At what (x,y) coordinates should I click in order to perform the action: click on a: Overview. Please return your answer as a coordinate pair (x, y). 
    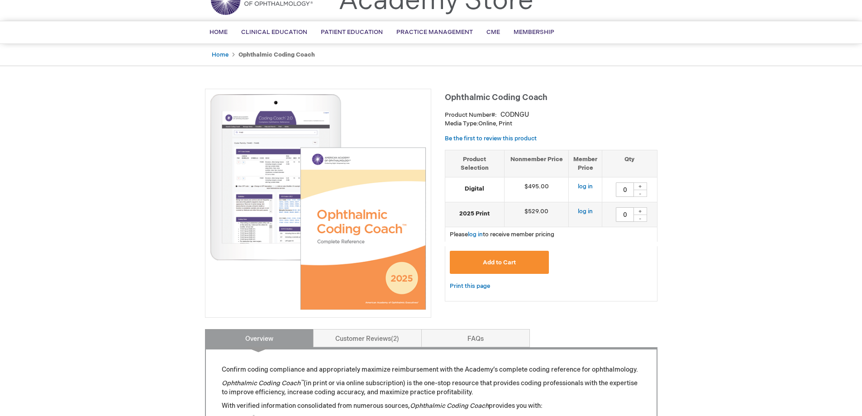
    Looking at the image, I should click on (259, 338).